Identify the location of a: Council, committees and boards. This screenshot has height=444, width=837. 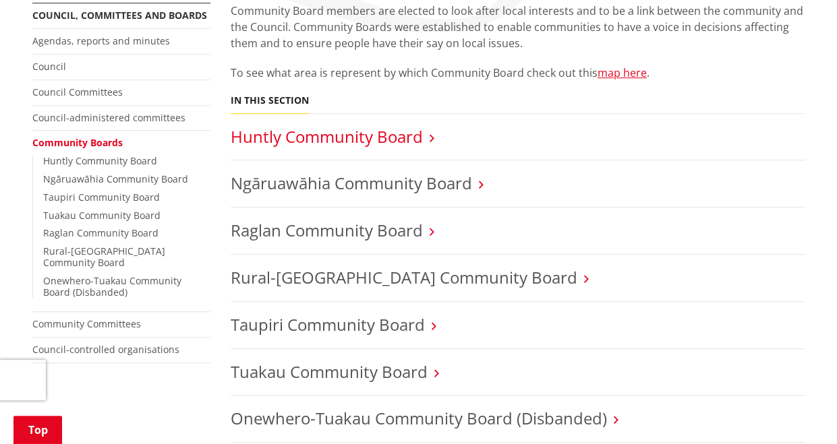
(119, 15).